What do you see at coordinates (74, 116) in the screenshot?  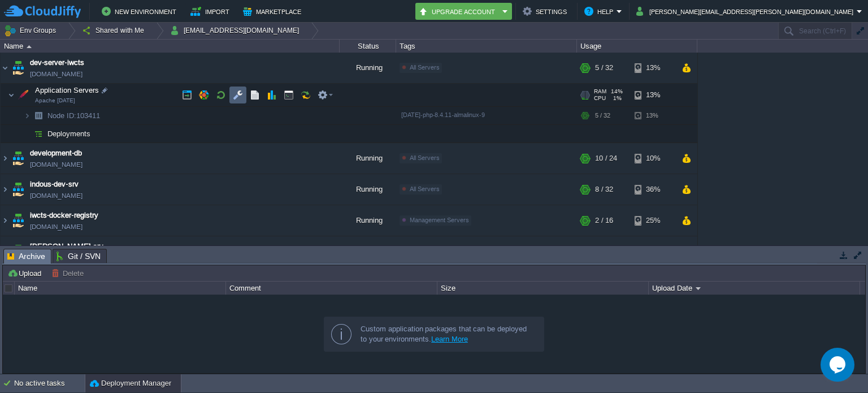 I see `span: 103411` at bounding box center [74, 116].